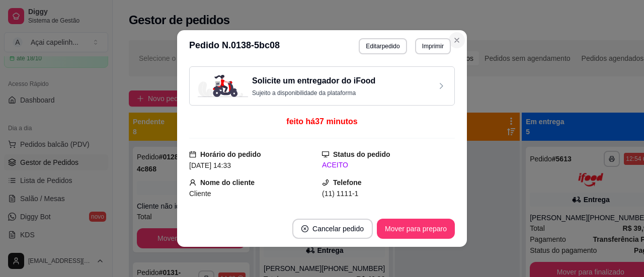 Image resolution: width=644 pixels, height=277 pixels. Describe the element at coordinates (227, 183) in the screenshot. I see `strong: Nome do cliente` at that location.